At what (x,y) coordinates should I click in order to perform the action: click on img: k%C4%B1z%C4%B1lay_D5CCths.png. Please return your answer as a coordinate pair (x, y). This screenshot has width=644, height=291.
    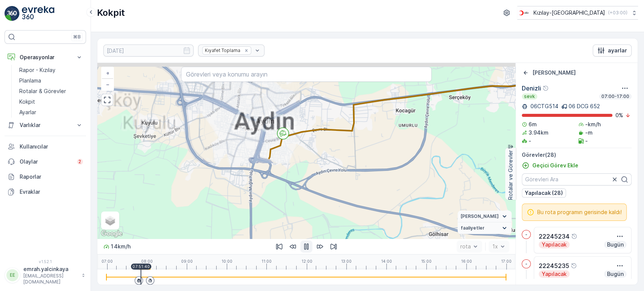
    Looking at the image, I should click on (523, 13).